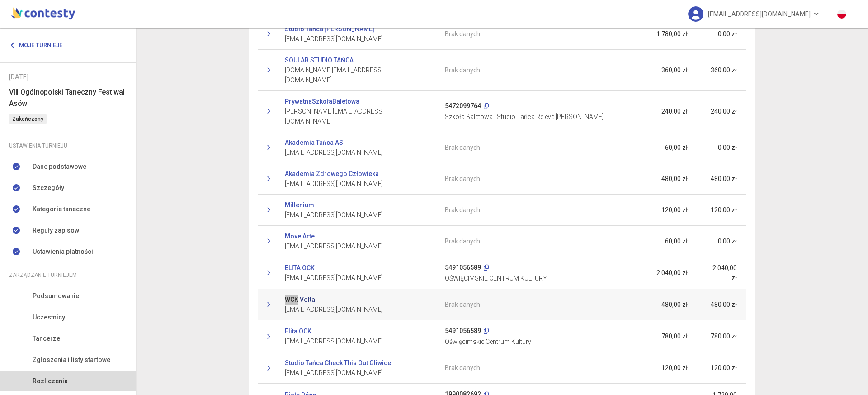 Image resolution: width=868 pixels, height=395 pixels. I want to click on h6: VIII Ogólnopolski Taneczny Festiwal Asów, so click(68, 98).